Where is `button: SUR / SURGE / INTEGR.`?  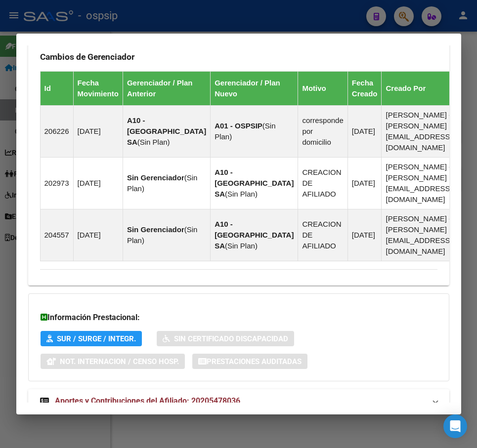
button: SUR / SURGE / INTEGR. is located at coordinates (91, 339).